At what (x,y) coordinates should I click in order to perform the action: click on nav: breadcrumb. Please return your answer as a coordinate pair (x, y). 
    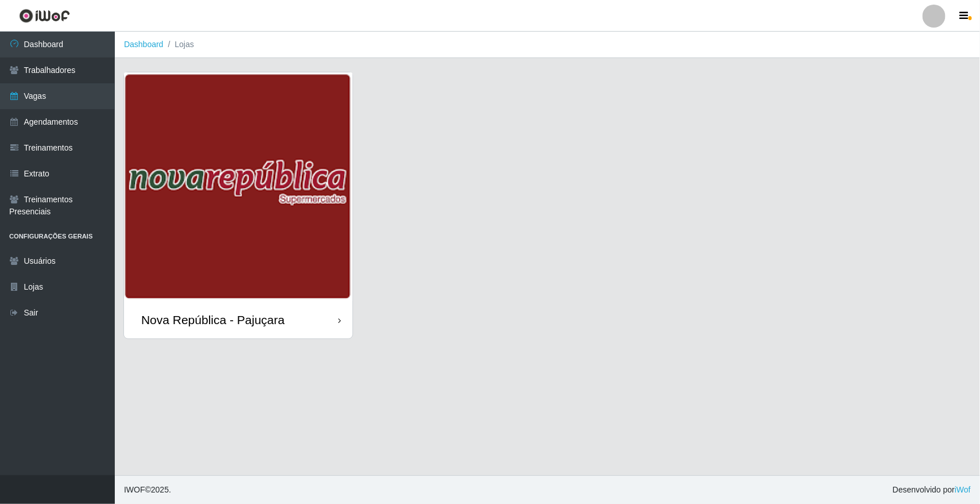
    Looking at the image, I should click on (547, 45).